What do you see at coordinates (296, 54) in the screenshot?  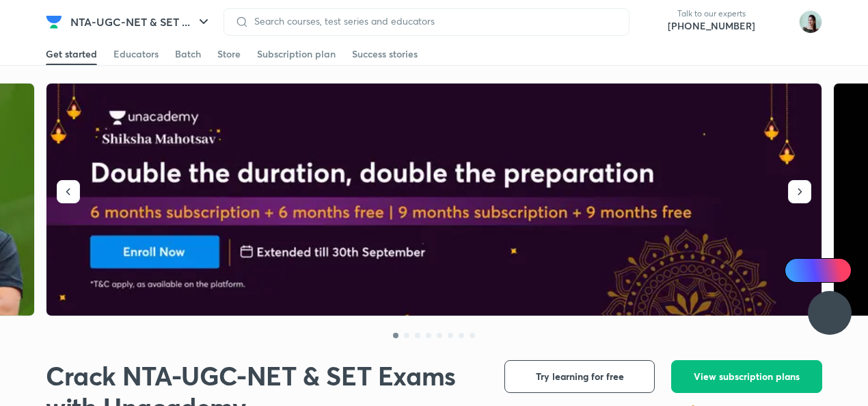 I see `a: Subscription plan` at bounding box center [296, 54].